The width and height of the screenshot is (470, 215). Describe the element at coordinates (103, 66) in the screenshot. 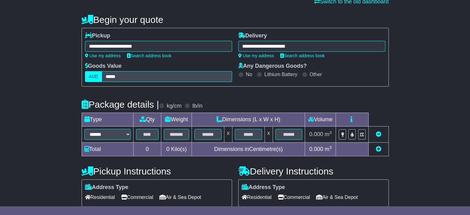

I see `label: Goods Value` at that location.